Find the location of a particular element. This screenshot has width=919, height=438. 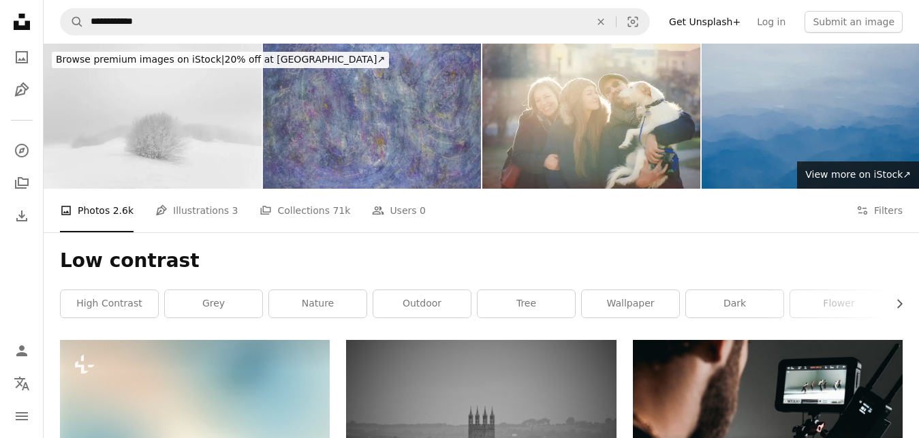

a: tree is located at coordinates (526, 304).